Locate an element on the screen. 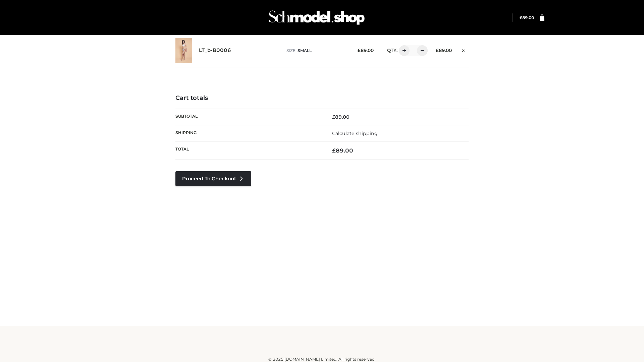 This screenshot has height=362, width=644. h4: Cart totals is located at coordinates (322, 98).